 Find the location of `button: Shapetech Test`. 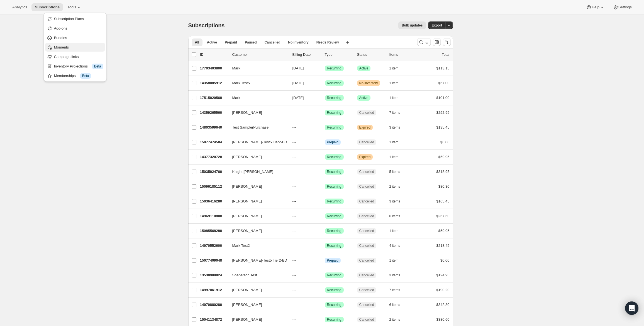

button: Shapetech Test is located at coordinates (257, 275).